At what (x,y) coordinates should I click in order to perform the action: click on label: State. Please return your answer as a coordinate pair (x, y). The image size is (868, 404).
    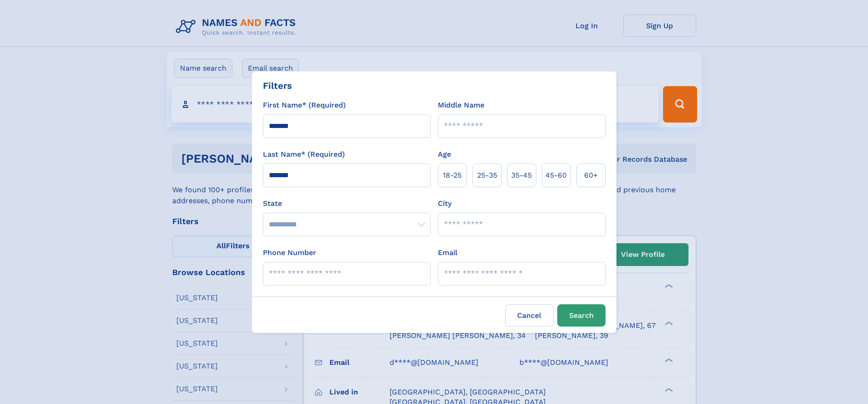
    Looking at the image, I should click on (347, 204).